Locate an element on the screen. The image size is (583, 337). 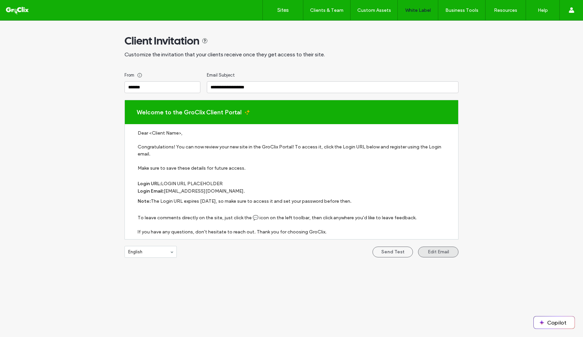
button: Copilot is located at coordinates (554, 323).